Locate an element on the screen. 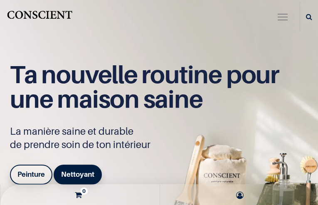 This screenshot has height=205, width=318. b: Peinture is located at coordinates (31, 174).